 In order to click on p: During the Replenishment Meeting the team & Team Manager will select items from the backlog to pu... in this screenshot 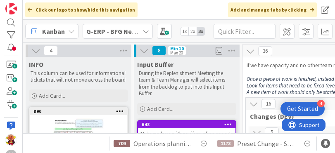, I will do `click(187, 83)`.